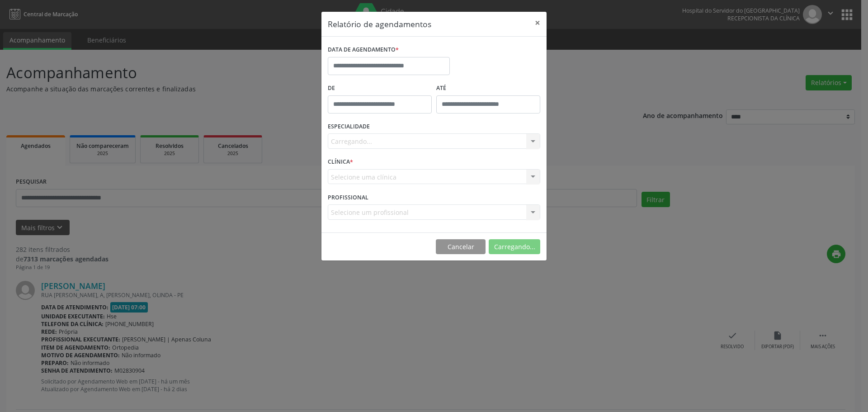 The width and height of the screenshot is (868, 412). Describe the element at coordinates (514, 247) in the screenshot. I see `button: Carregando...` at that location.